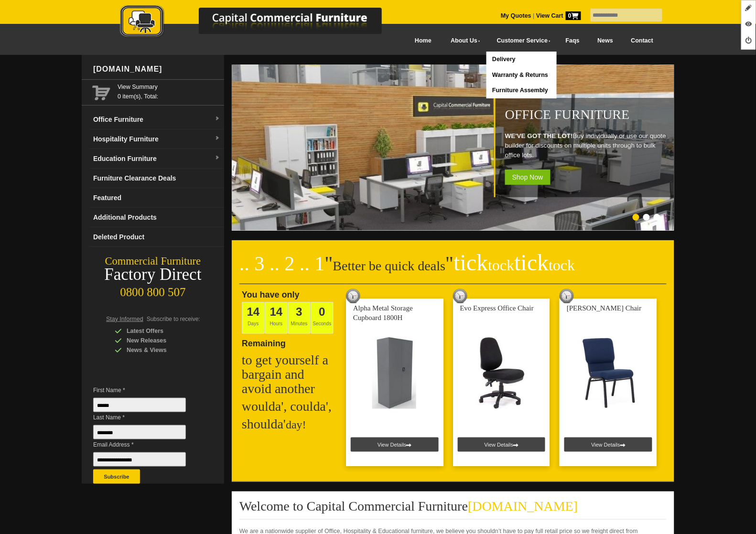 This screenshot has height=534, width=756. Describe the element at coordinates (516, 16) in the screenshot. I see `a: My Quotes` at that location.